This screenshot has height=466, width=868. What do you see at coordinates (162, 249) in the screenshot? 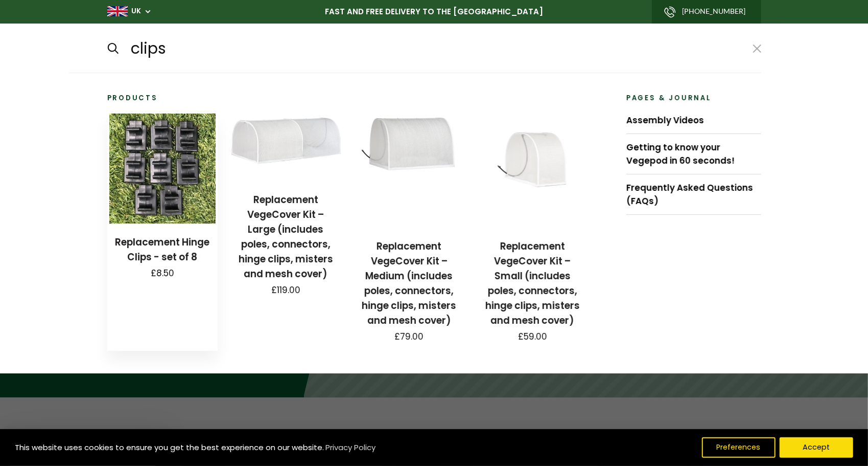
I see `a: Replacement Hinge Clips - set of 8` at bounding box center [162, 249].